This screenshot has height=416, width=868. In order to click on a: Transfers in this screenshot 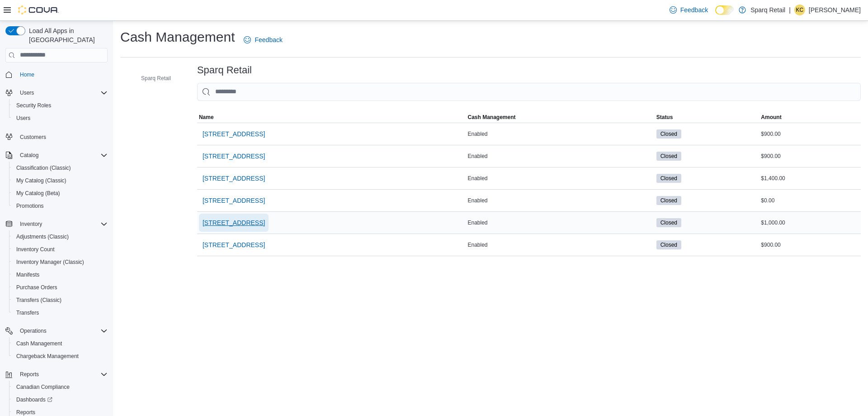, I will do `click(28, 313)`.